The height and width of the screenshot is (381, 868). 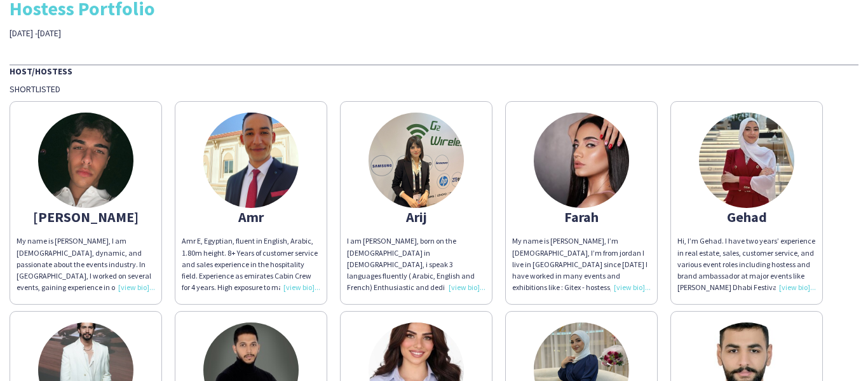 What do you see at coordinates (434, 89) in the screenshot?
I see `div: Shortlisted` at bounding box center [434, 89].